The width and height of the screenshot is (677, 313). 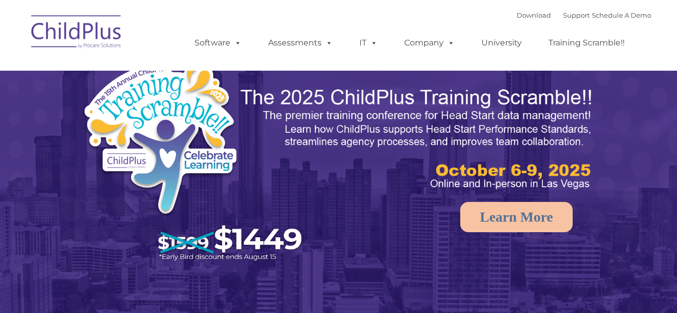 I want to click on a: Support, so click(x=576, y=15).